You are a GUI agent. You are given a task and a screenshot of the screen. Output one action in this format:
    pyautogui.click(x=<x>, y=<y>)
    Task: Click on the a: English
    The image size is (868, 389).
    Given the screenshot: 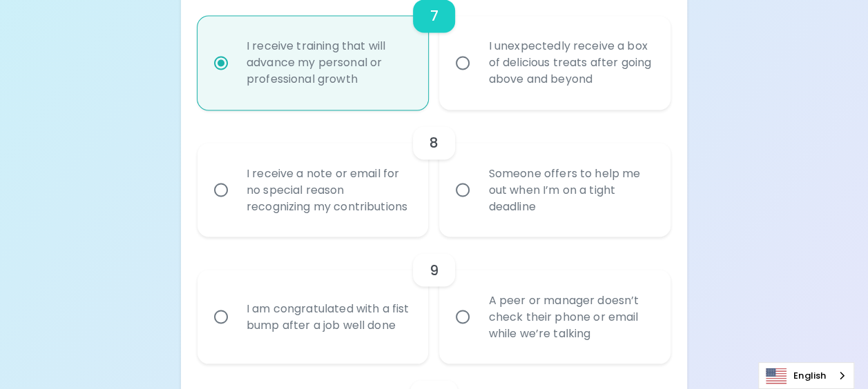 What is the action you would take?
    pyautogui.click(x=806, y=375)
    